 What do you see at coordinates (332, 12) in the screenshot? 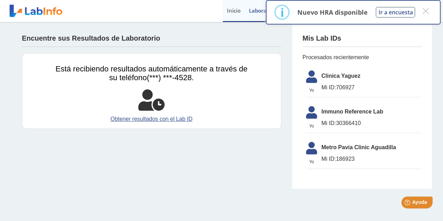
I see `p: Nuevo HRA disponible` at bounding box center [332, 12].